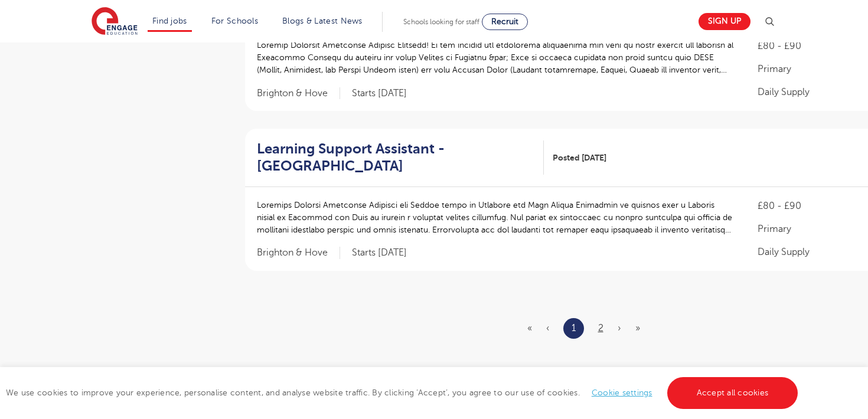 Image resolution: width=868 pixels, height=419 pixels. Describe the element at coordinates (724, 21) in the screenshot. I see `a: Sign up` at that location.